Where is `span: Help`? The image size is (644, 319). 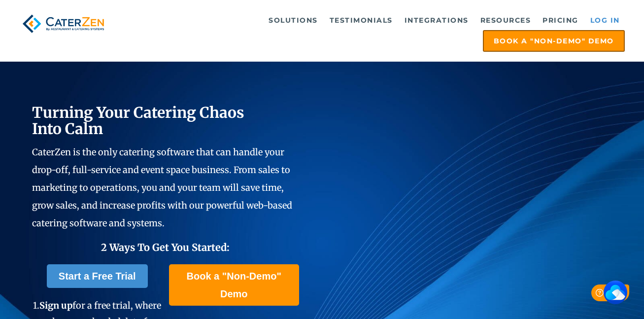 span: Help is located at coordinates (58, 12).